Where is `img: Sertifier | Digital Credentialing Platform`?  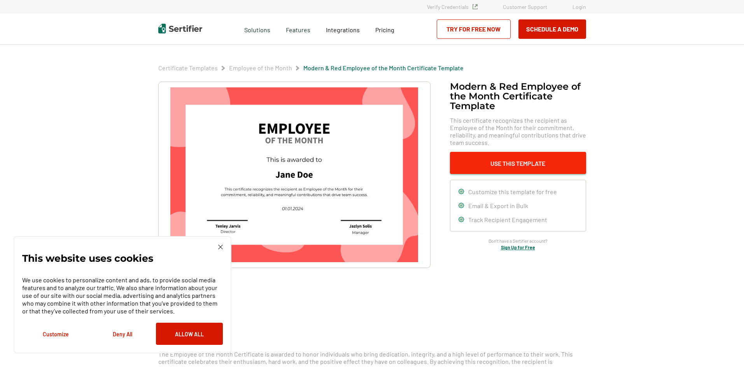 img: Sertifier | Digital Credentialing Platform is located at coordinates (180, 28).